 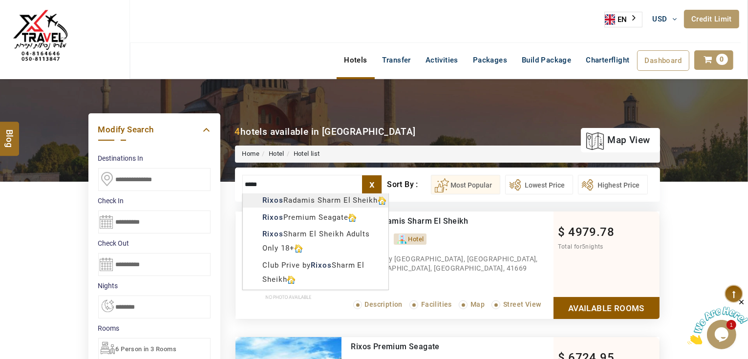 I want to click on span: Street View, so click(x=522, y=305).